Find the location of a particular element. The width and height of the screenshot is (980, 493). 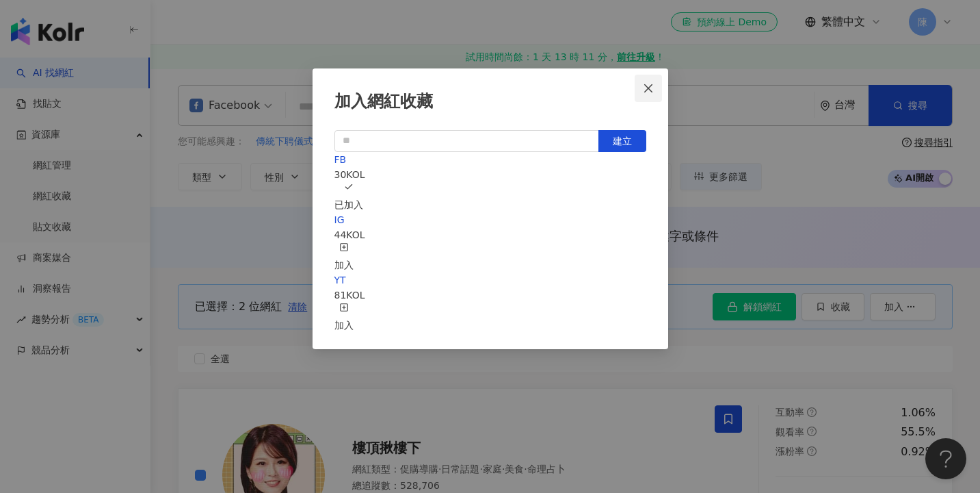

span: 建立 is located at coordinates (622, 141).